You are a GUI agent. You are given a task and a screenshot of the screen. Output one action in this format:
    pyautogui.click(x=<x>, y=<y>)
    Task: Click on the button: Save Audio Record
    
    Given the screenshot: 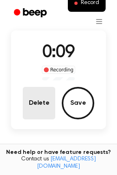 What is the action you would take?
    pyautogui.click(x=78, y=103)
    